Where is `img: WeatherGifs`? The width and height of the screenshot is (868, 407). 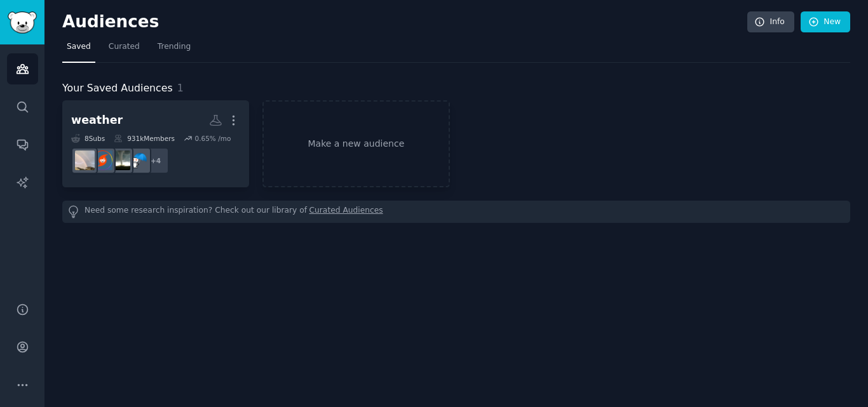
img: WeatherGifs is located at coordinates (120, 160).